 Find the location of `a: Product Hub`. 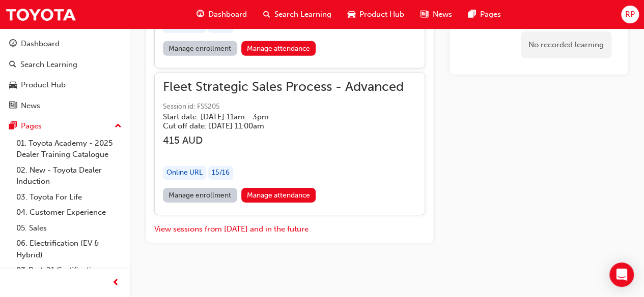

a: Product Hub is located at coordinates (65, 85).